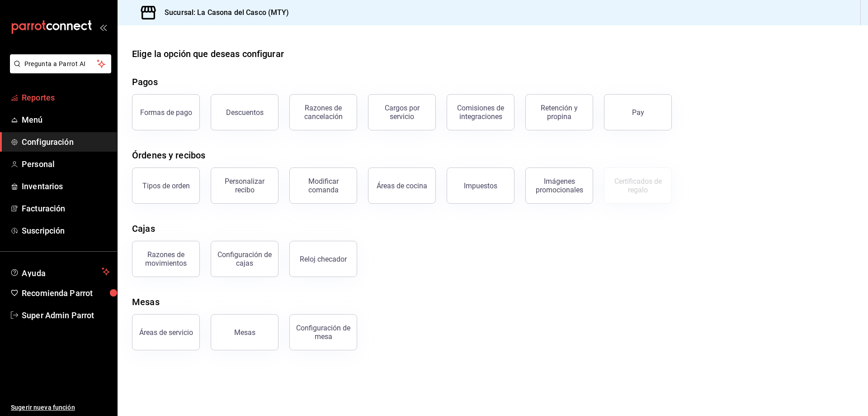 This screenshot has width=868, height=416. Describe the element at coordinates (60, 407) in the screenshot. I see `span: Sugerir nueva función` at that location.